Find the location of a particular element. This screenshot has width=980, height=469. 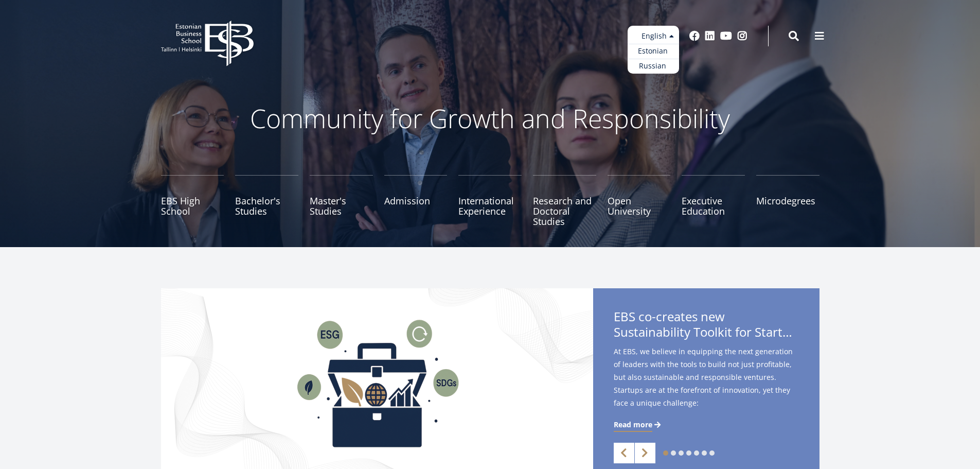

a: Research and Doctoral Studies is located at coordinates (564, 201).